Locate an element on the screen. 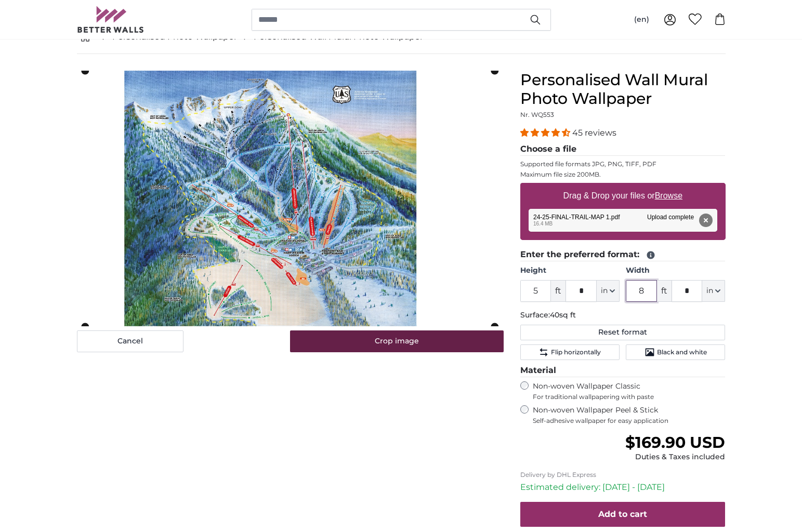 Image resolution: width=802 pixels, height=532 pixels. button: Flip horizontally is located at coordinates (570, 352).